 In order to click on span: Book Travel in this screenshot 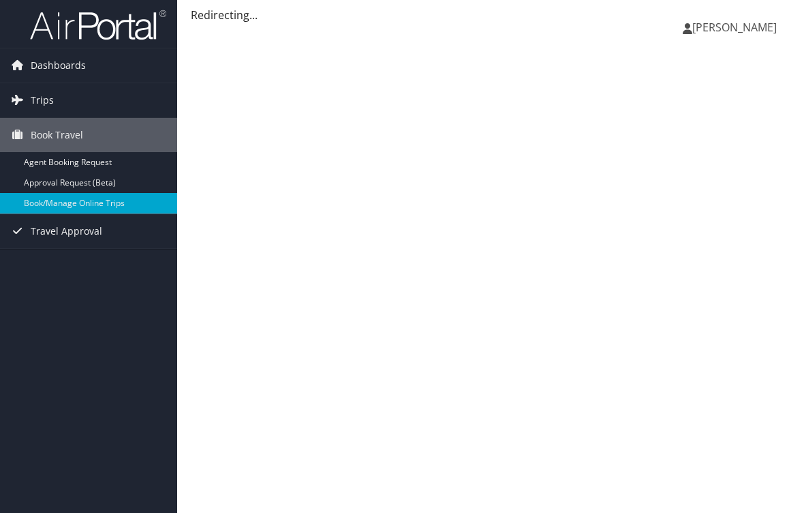, I will do `click(57, 135)`.